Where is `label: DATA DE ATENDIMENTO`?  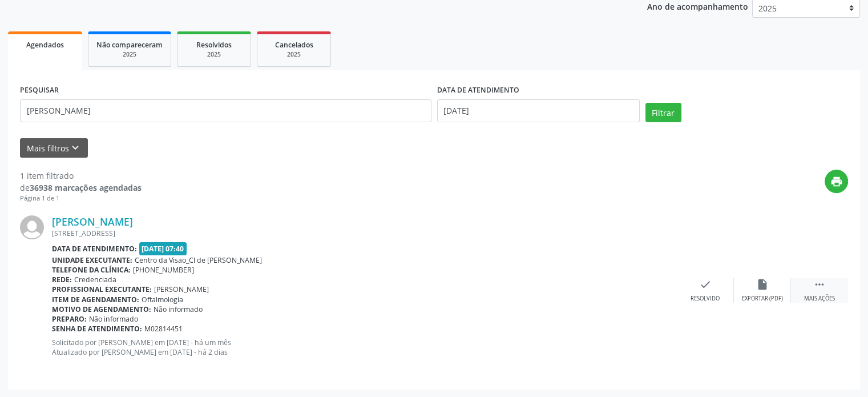
label: DATA DE ATENDIMENTO is located at coordinates (478, 90).